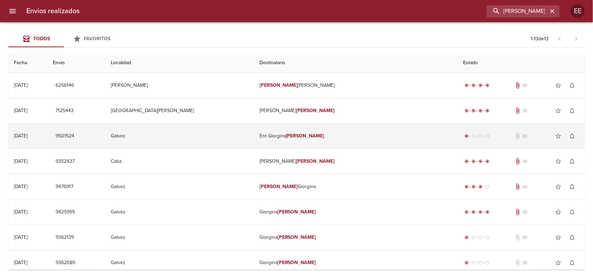 This screenshot has width=593, height=278. I want to click on th: Localidad, so click(180, 63).